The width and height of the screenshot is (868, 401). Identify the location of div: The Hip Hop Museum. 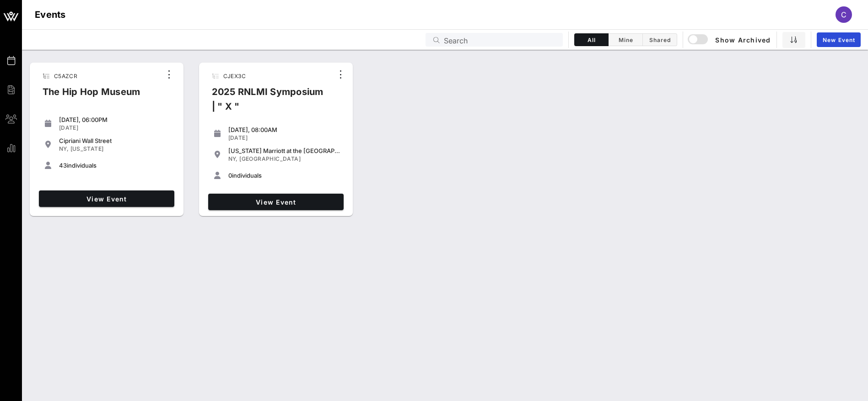
(91, 95).